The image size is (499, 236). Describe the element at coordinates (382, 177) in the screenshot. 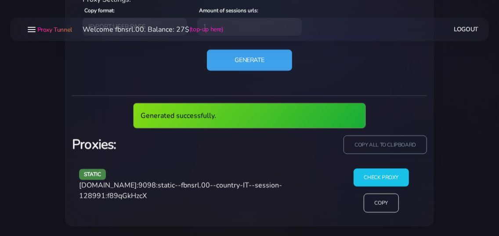

I see `input: Check Proxy` at that location.